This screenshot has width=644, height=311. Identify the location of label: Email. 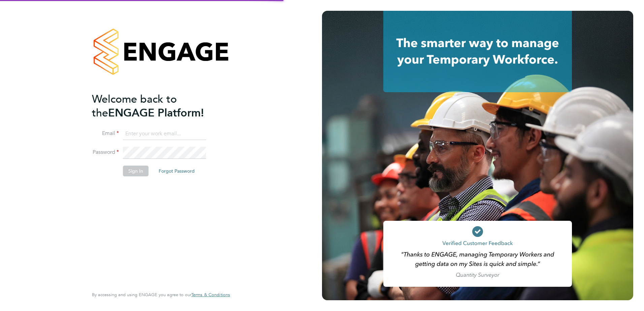
(106, 133).